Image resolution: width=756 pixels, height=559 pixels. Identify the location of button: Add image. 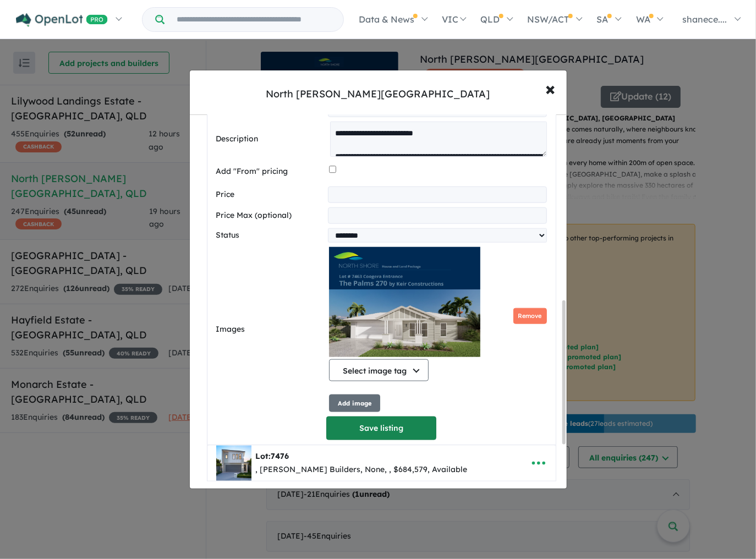
(354, 403).